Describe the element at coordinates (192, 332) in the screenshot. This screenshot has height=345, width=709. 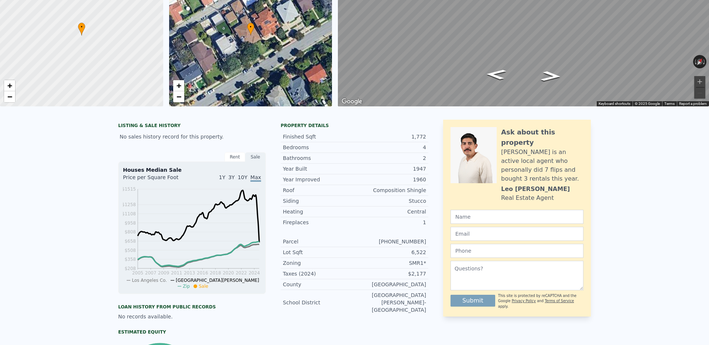
I see `div: Estimated Equity` at that location.